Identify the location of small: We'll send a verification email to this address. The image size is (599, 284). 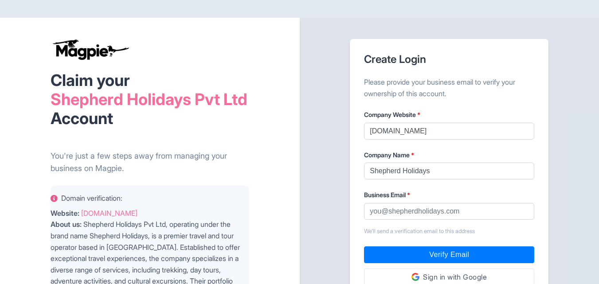
(449, 232).